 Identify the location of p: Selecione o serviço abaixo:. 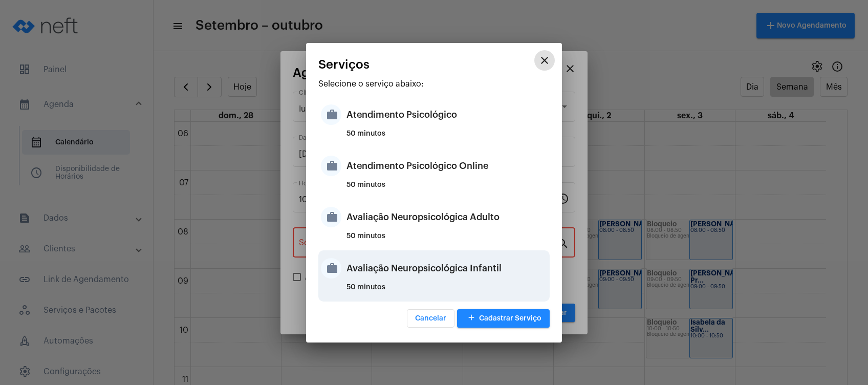
(434, 84).